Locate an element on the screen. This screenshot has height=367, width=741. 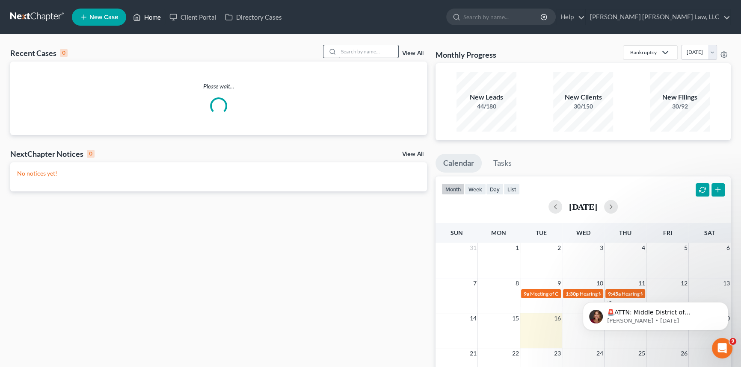
div: message notification from Katie, 6d ago. 🚨ATTN: Middle District of Florida The court has added a ... is located at coordinates (86, 32).